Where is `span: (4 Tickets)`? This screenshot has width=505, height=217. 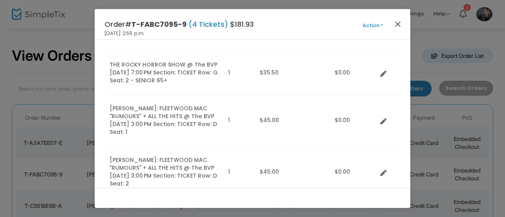
span: (4 Tickets) is located at coordinates (208, 24).